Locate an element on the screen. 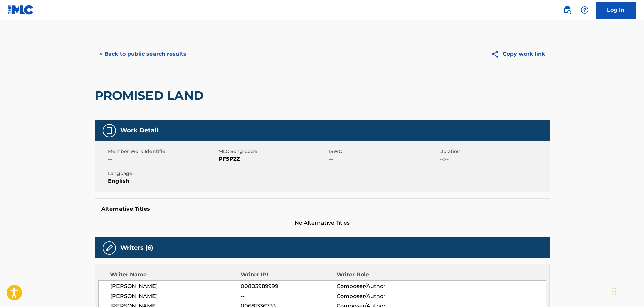 The width and height of the screenshot is (644, 307). img: Work Detail is located at coordinates (109, 131).